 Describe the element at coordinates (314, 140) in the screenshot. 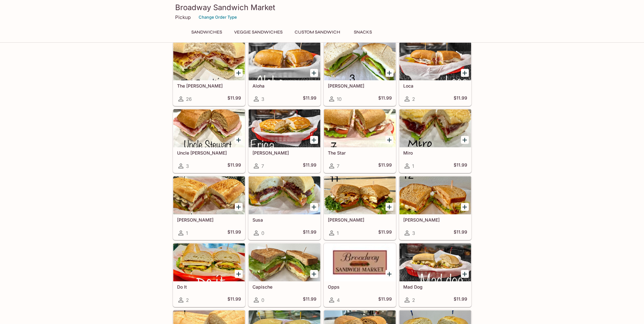

I see `button: Add Erica` at that location.